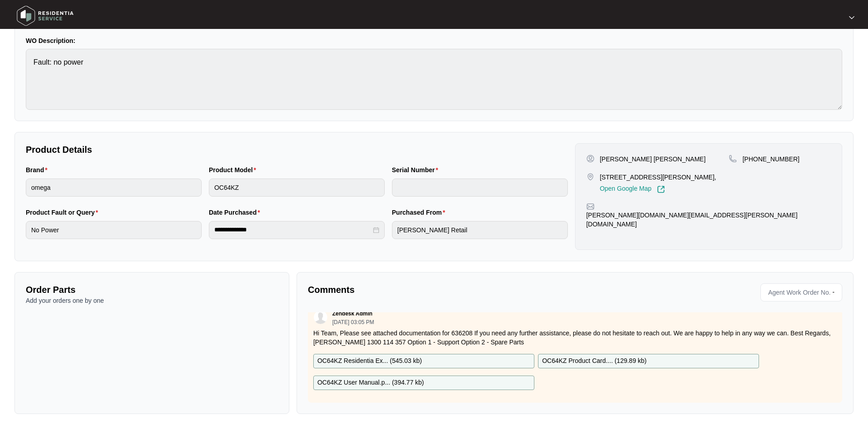 The height and width of the screenshot is (428, 868). I want to click on img: residentia service logo, so click(45, 16).